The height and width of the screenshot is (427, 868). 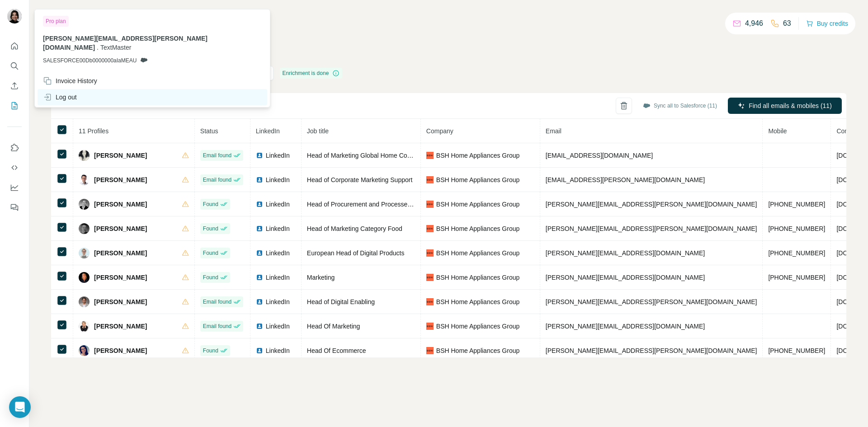 What do you see at coordinates (311, 73) in the screenshot?
I see `div: Enrichment is done` at bounding box center [311, 73].